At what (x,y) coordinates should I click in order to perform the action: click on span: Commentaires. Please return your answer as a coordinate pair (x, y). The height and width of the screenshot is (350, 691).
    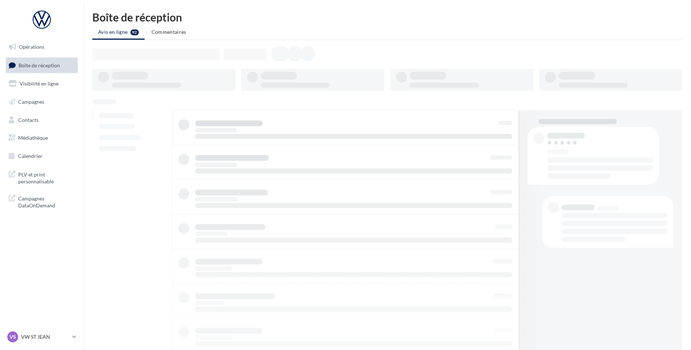
    Looking at the image, I should click on (169, 32).